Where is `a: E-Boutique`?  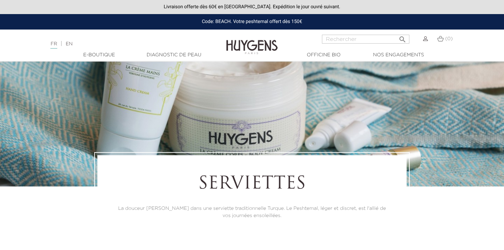 a: E-Boutique is located at coordinates (99, 55).